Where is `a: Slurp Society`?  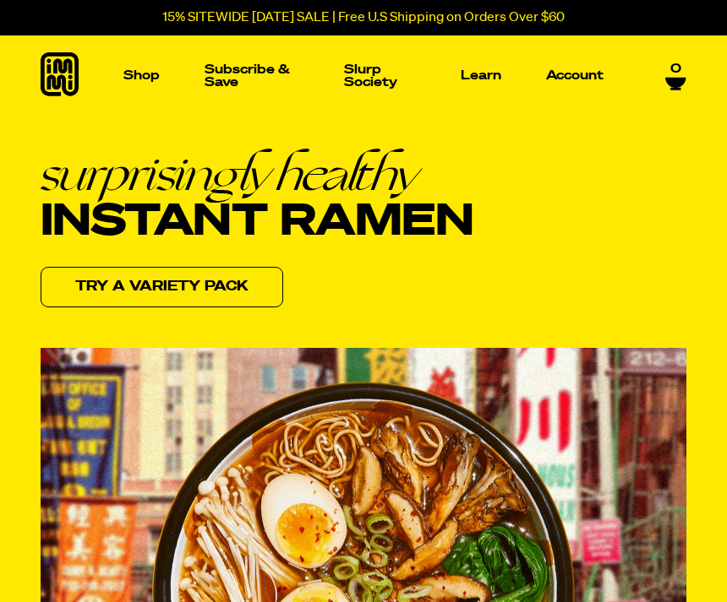
a: Slurp Society is located at coordinates (379, 76).